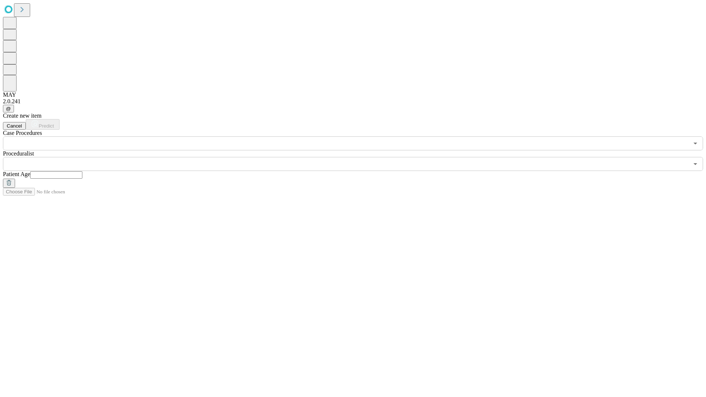  What do you see at coordinates (46, 126) in the screenshot?
I see `span: Predict` at bounding box center [46, 126].